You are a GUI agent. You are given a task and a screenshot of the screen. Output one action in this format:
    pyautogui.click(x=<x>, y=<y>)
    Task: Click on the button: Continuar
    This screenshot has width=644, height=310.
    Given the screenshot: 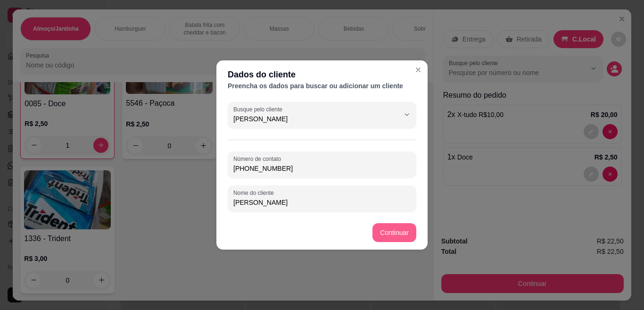 What is the action you would take?
    pyautogui.click(x=394, y=232)
    